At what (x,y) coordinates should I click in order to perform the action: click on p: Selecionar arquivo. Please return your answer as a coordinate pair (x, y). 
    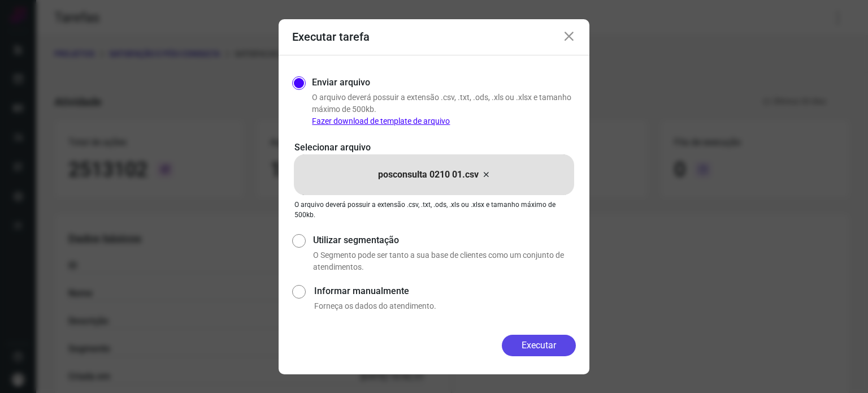
    Looking at the image, I should click on (434, 147).